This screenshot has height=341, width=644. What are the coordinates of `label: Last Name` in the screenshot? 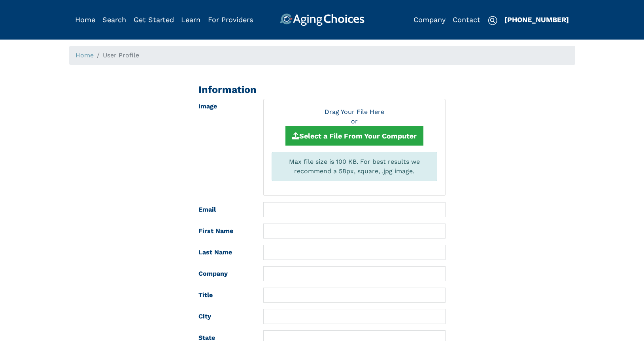 It's located at (225, 253).